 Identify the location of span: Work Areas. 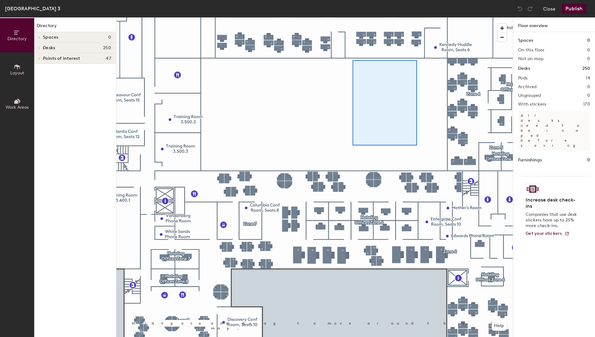
(17, 107).